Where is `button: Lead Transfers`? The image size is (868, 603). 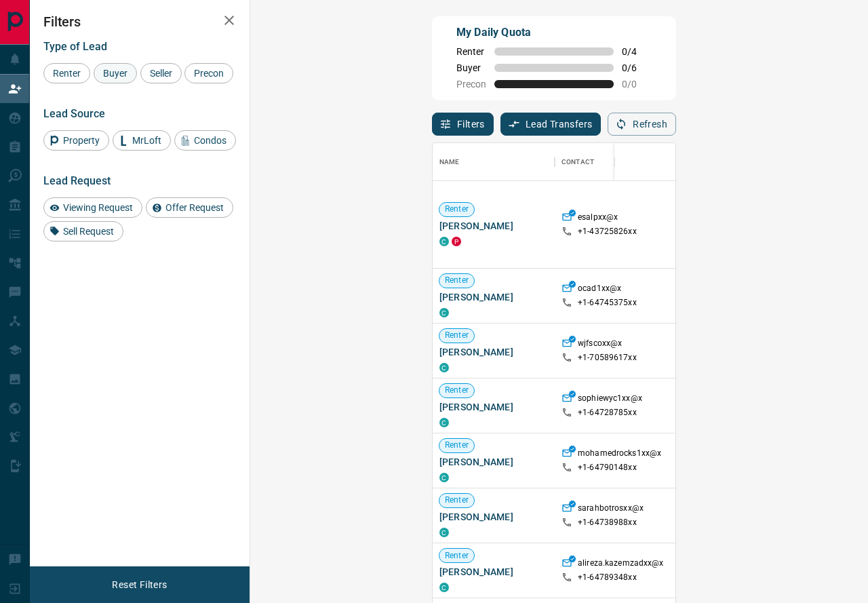 button: Lead Transfers is located at coordinates (550, 124).